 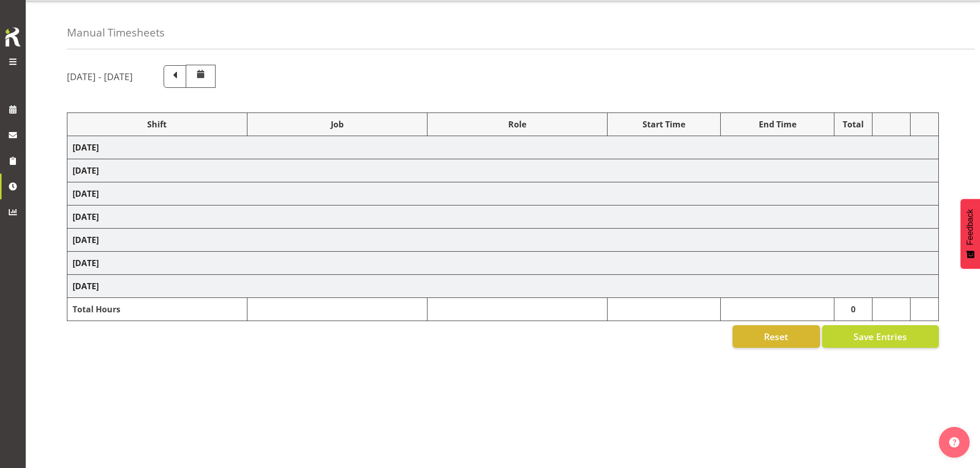 What do you see at coordinates (336, 125) in the screenshot?
I see `div: Job` at bounding box center [336, 125].